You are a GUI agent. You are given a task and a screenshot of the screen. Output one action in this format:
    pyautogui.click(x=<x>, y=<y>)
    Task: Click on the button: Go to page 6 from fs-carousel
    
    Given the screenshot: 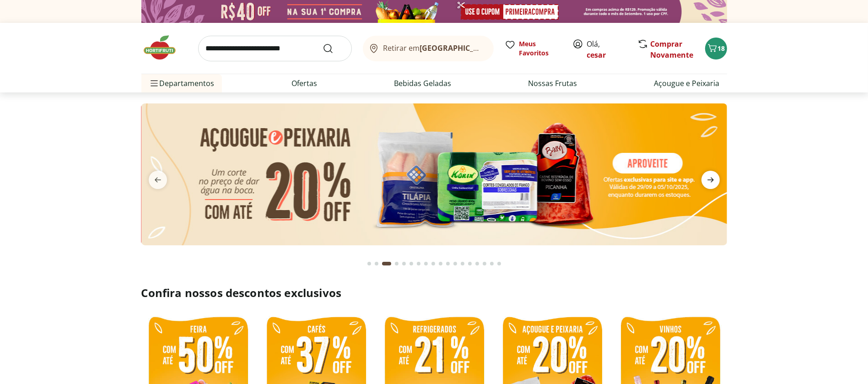 What is the action you would take?
    pyautogui.click(x=411, y=264)
    